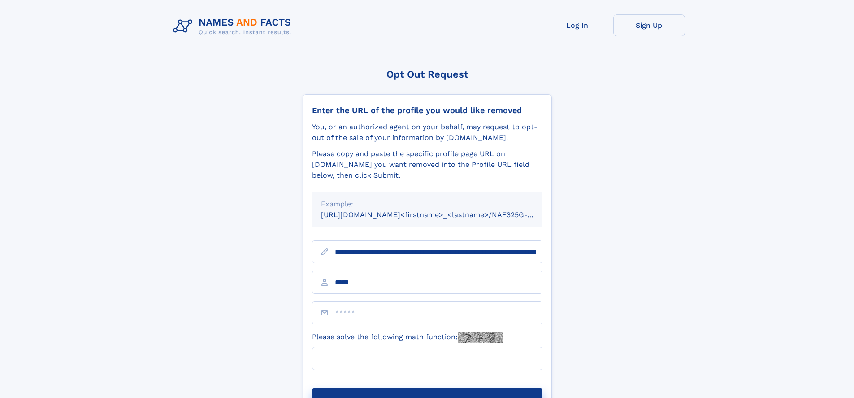 The width and height of the screenshot is (854, 398). I want to click on a: Log In, so click(577, 25).